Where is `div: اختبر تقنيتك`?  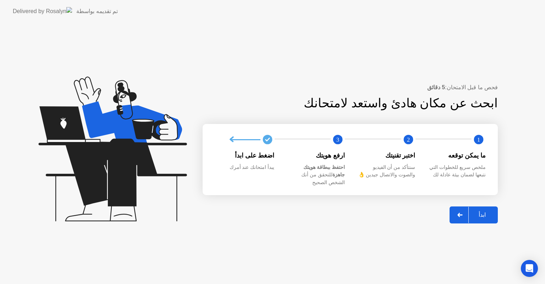 div: اختبر تقنيتك is located at coordinates (386, 156).